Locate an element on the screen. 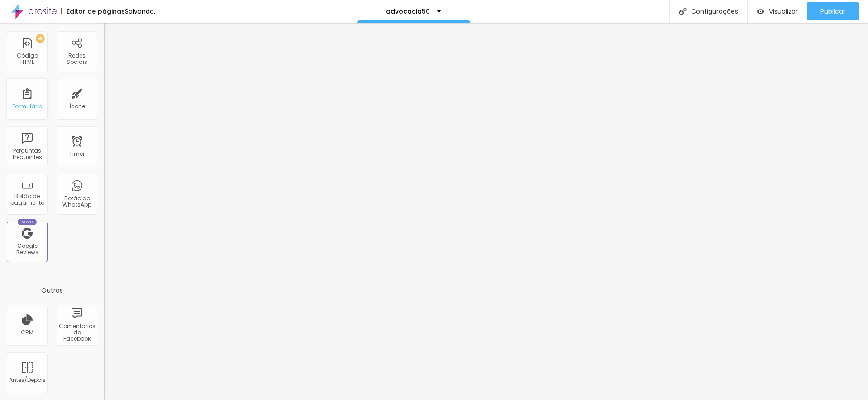 This screenshot has width=868, height=400. div: Botão do WhatsApp is located at coordinates (77, 202).